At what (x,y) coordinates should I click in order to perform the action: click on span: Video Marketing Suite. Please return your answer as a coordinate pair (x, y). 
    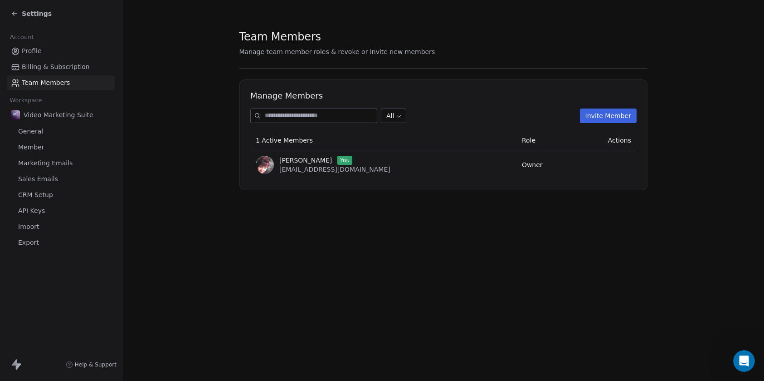
    Looking at the image, I should click on (59, 115).